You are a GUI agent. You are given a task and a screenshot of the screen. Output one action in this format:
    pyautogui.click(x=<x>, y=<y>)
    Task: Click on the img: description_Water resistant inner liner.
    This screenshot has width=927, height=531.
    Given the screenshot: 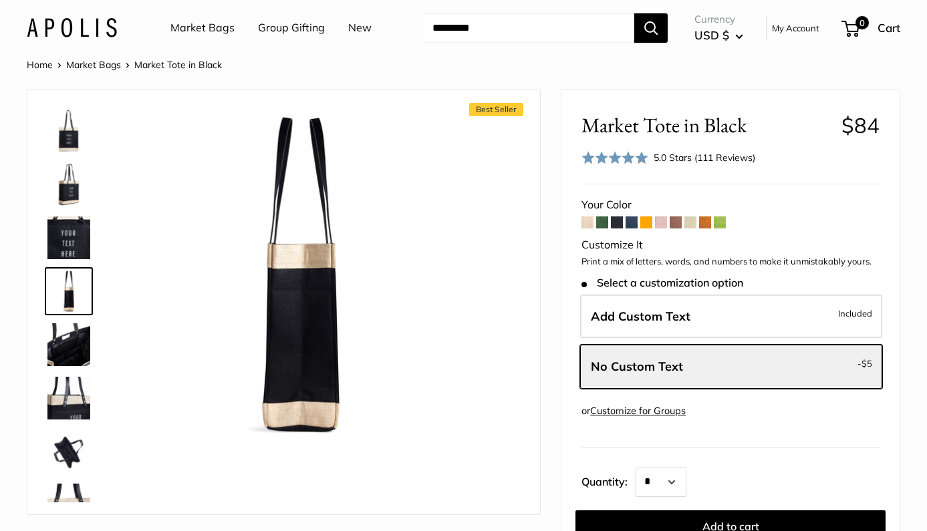 What is the action you would take?
    pyautogui.click(x=69, y=452)
    